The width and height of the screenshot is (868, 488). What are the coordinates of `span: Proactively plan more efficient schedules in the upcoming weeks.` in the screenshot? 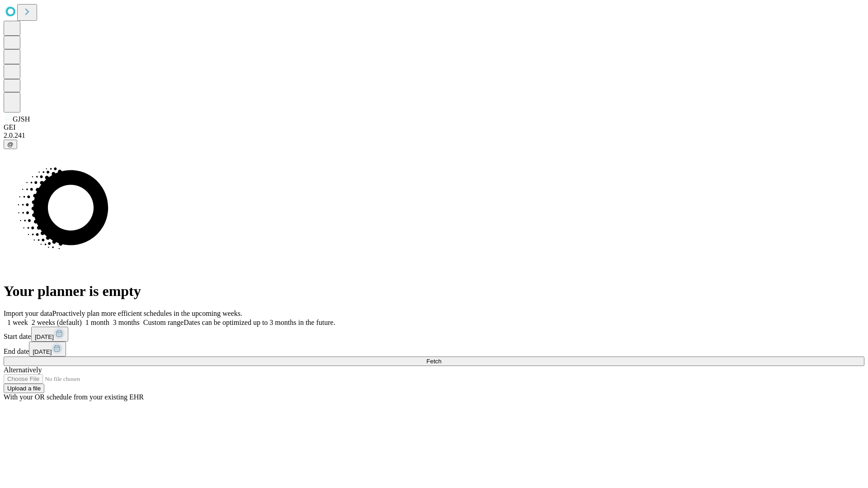 It's located at (148, 313).